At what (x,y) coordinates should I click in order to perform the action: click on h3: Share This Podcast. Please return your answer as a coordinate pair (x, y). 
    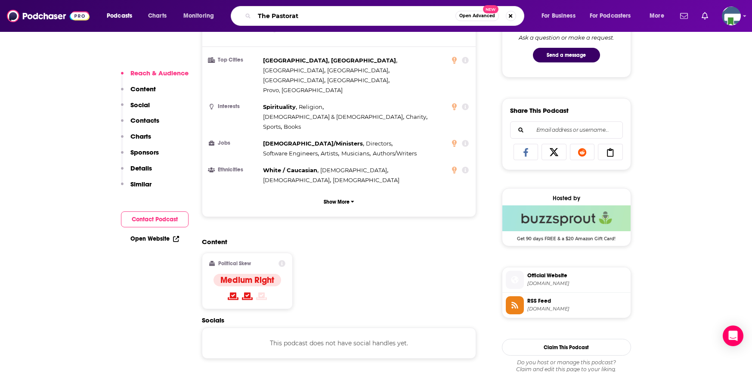
    Looking at the image, I should click on (539, 110).